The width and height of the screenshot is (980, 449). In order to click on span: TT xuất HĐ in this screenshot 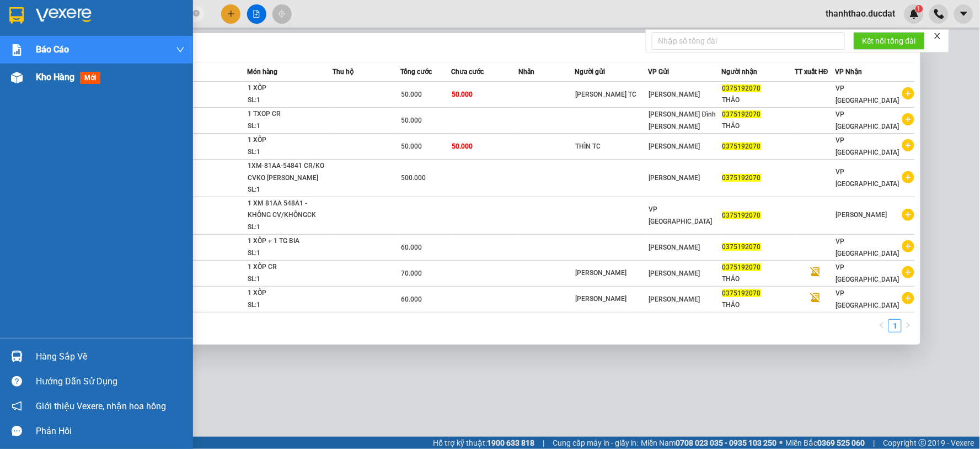, I will do `click(811, 72)`.